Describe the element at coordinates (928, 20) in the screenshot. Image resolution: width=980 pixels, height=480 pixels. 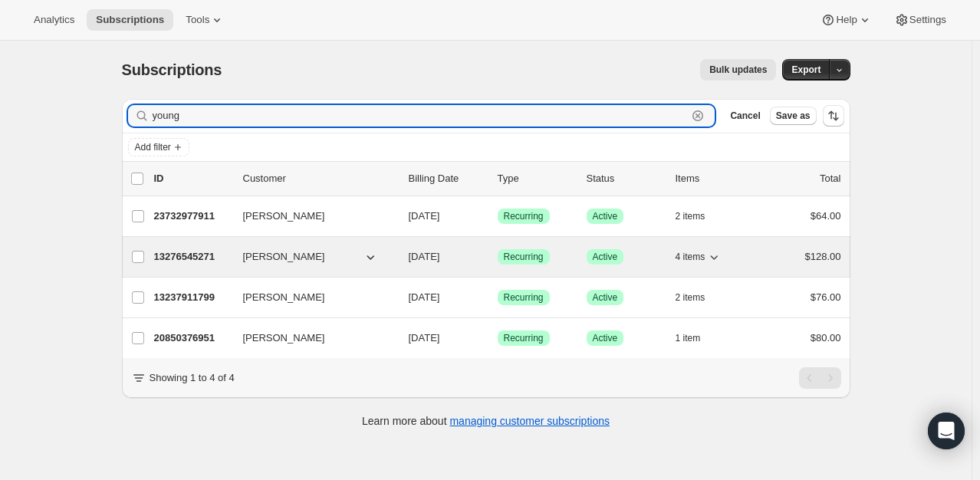
I see `span: Settings` at that location.